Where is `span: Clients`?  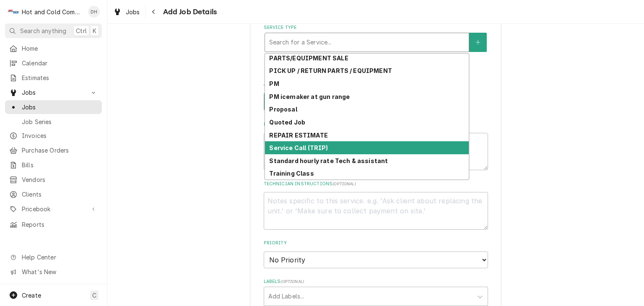 span: Clients is located at coordinates (59, 194).